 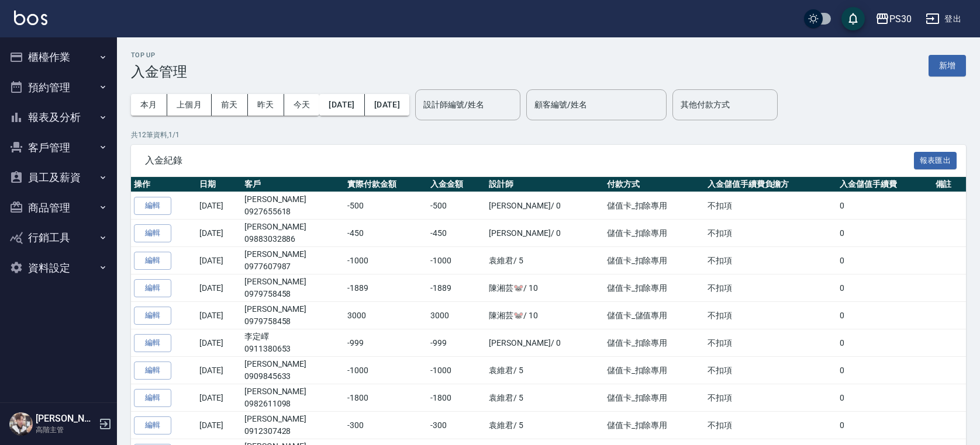 What do you see at coordinates (900, 19) in the screenshot?
I see `div: PS30` at bounding box center [900, 19].